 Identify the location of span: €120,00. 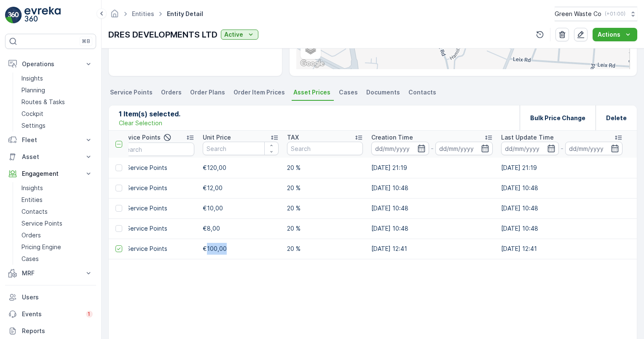
(214, 167).